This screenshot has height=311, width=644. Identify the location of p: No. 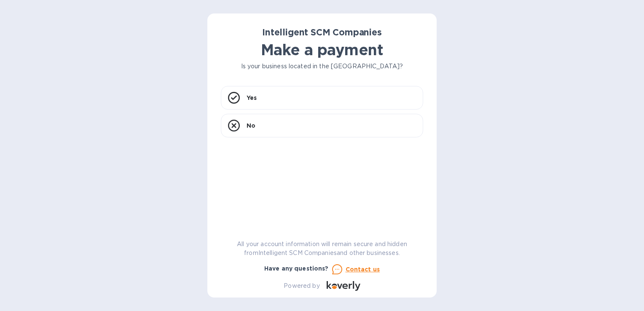
(250, 126).